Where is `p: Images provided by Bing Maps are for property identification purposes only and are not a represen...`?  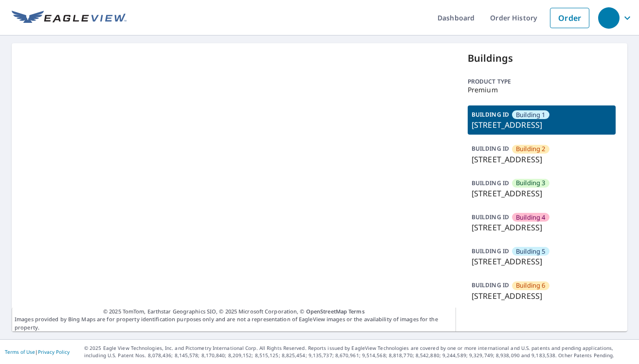 p: Images provided by Bing Maps are for property identification purposes only and are not a represen... is located at coordinates (234, 320).